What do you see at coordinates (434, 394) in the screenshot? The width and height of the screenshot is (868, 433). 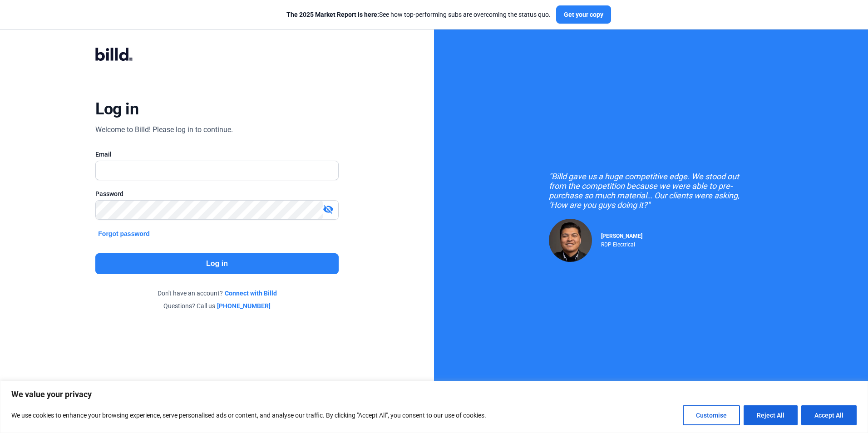 I see `p: We value your privacy` at bounding box center [434, 394].